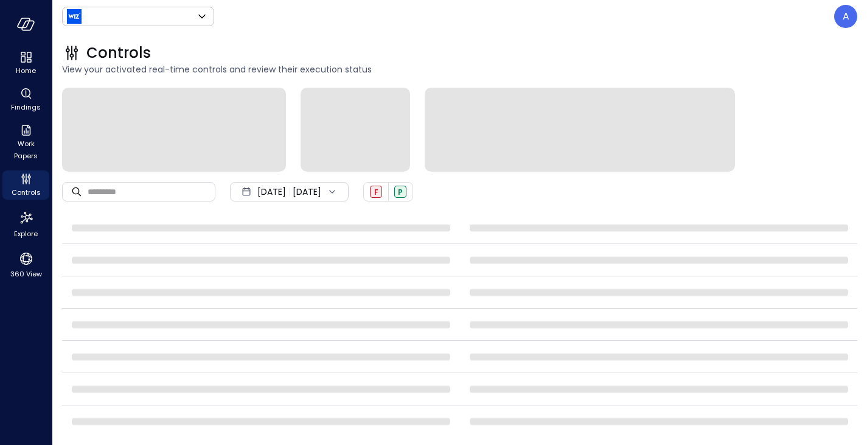 This screenshot has width=867, height=445. I want to click on div: Almog Shamay Hacohen, so click(845, 16).